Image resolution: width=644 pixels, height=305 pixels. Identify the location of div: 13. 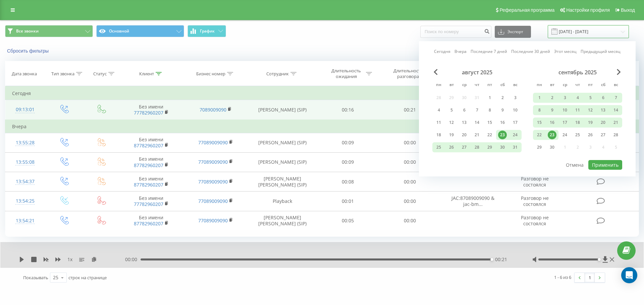
(603, 110).